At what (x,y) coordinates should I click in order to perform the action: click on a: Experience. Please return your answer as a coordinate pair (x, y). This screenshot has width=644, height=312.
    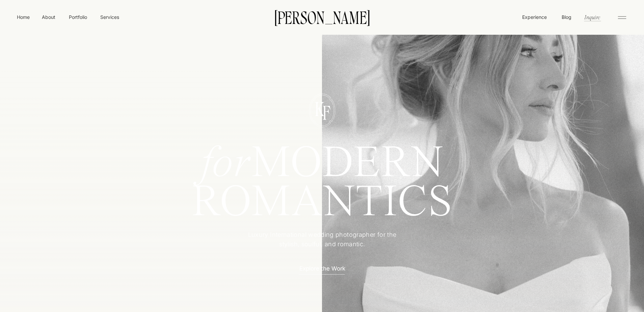
    Looking at the image, I should click on (534, 17).